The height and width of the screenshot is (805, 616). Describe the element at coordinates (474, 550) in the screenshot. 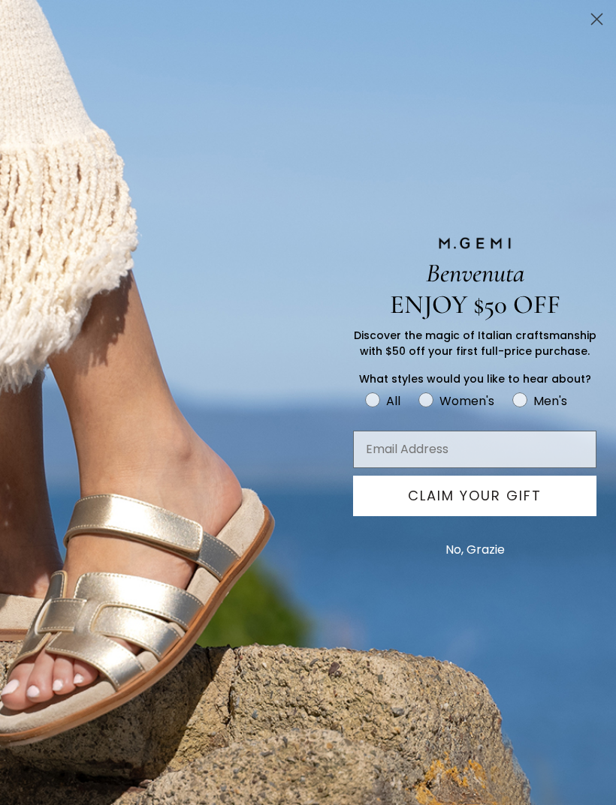

I see `button: No, Grazie` at that location.